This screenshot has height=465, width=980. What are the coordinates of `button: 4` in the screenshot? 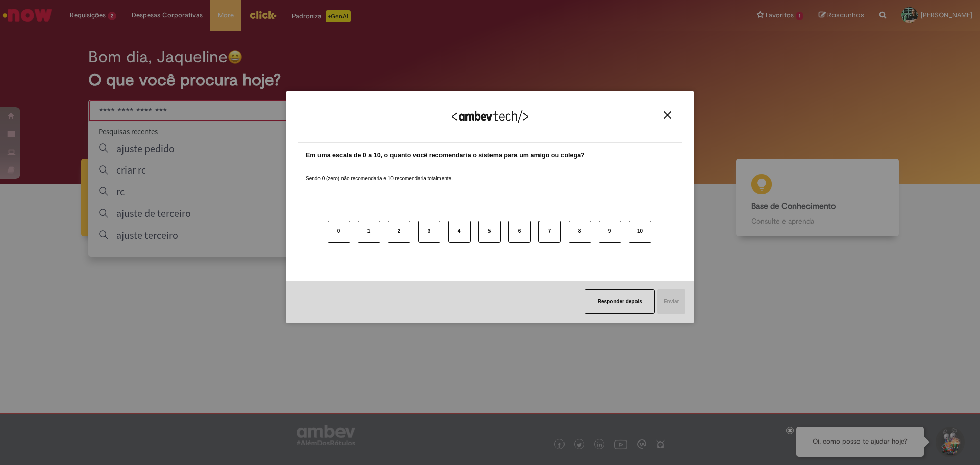 It's located at (459, 232).